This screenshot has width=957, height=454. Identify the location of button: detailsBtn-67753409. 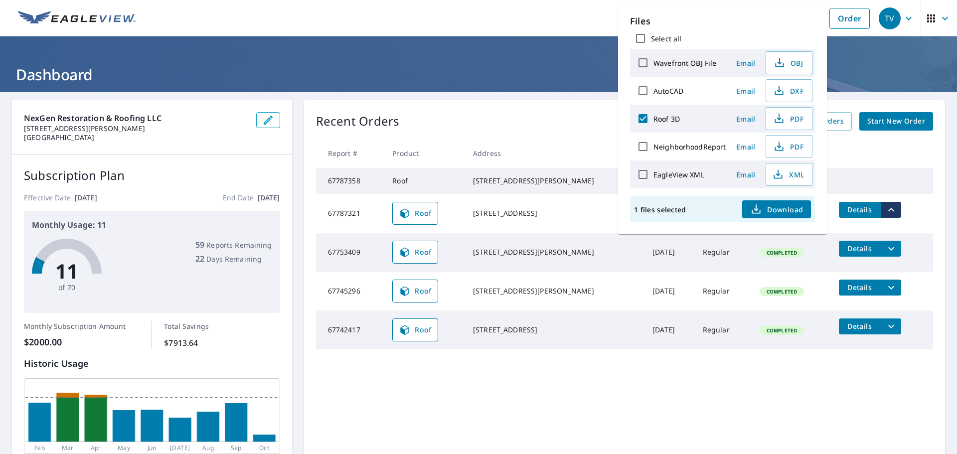
(860, 249).